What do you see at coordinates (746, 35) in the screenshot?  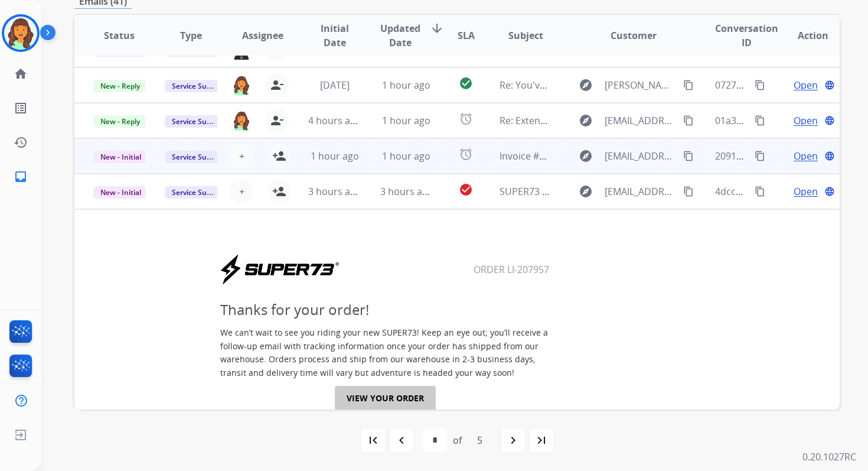 I see `span: Conversation ID` at bounding box center [746, 35].